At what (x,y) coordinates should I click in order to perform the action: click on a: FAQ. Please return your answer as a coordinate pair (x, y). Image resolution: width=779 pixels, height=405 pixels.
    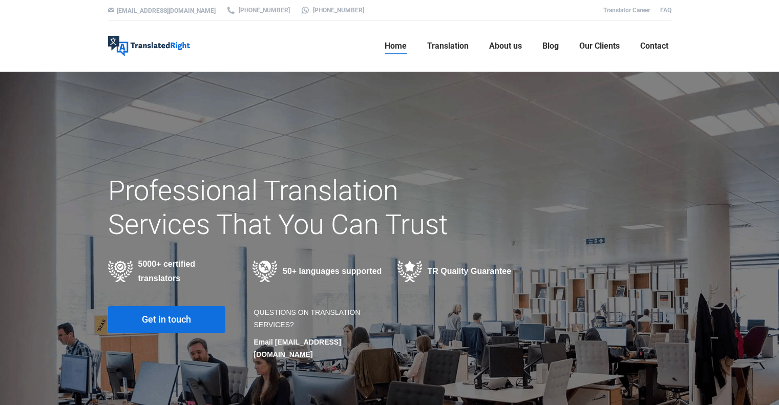
    Looking at the image, I should click on (666, 10).